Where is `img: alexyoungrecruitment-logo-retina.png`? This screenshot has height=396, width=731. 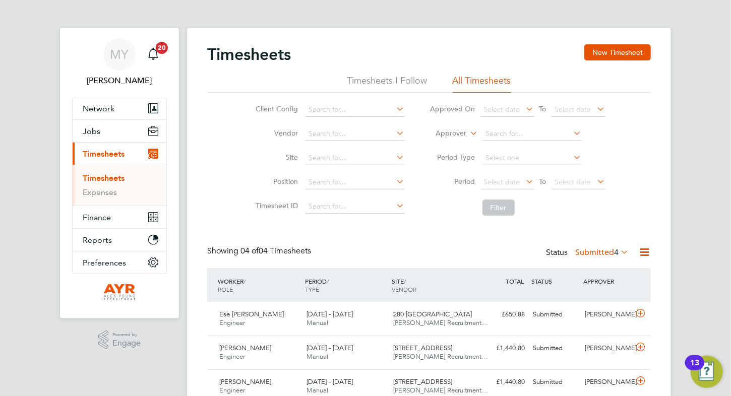
img: alexyoungrecruitment-logo-retina.png is located at coordinates (120, 293).